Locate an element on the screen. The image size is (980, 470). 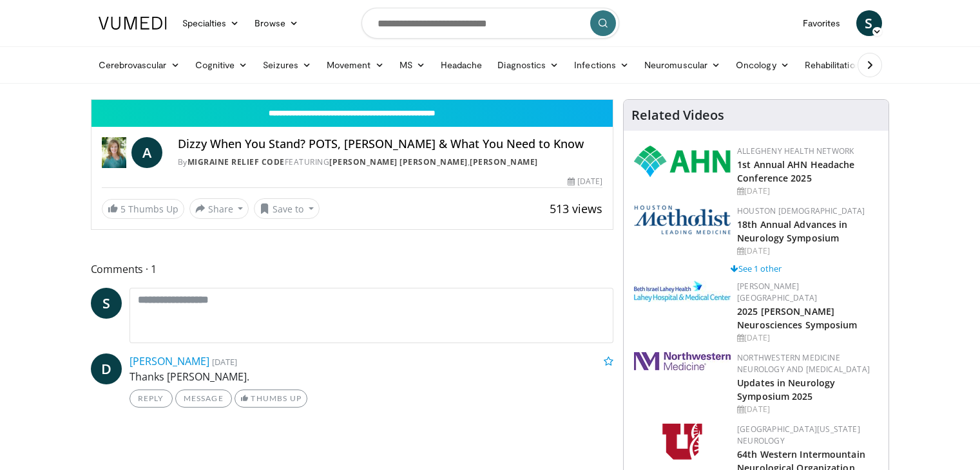
a: Allegheny Health Network is located at coordinates (795, 151).